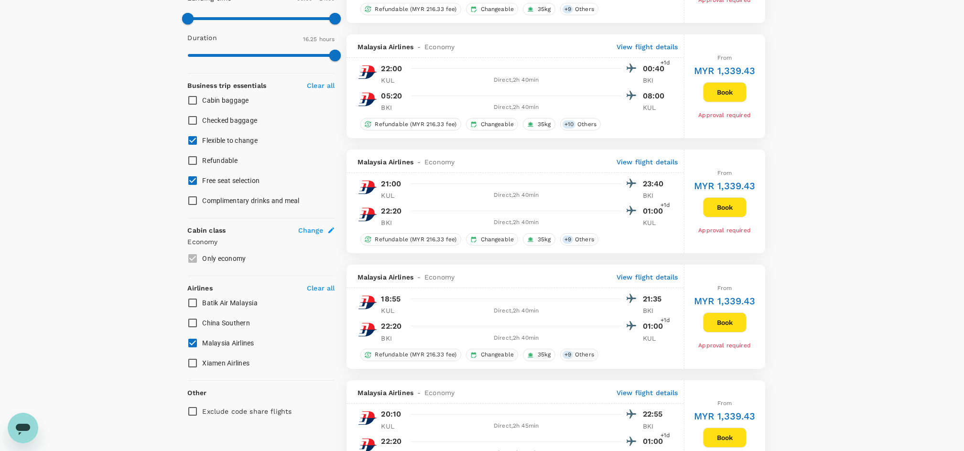 The image size is (964, 451). I want to click on span: Free seat selection, so click(231, 181).